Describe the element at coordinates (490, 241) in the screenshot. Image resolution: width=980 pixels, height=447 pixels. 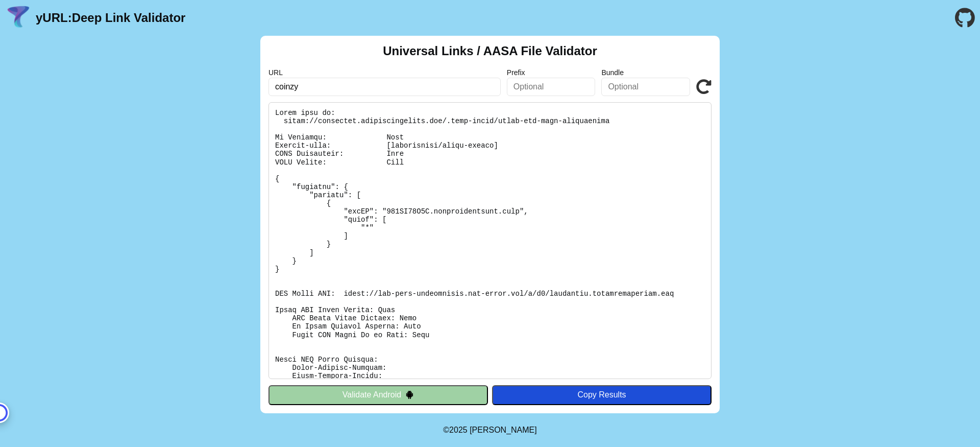
I see `pre: Lorem ipsu do: sitam://consectet.adipiscingelits.doe/.temp-incid/utlab-etd-magn-aliquaenima Mi Ve...` at that location.